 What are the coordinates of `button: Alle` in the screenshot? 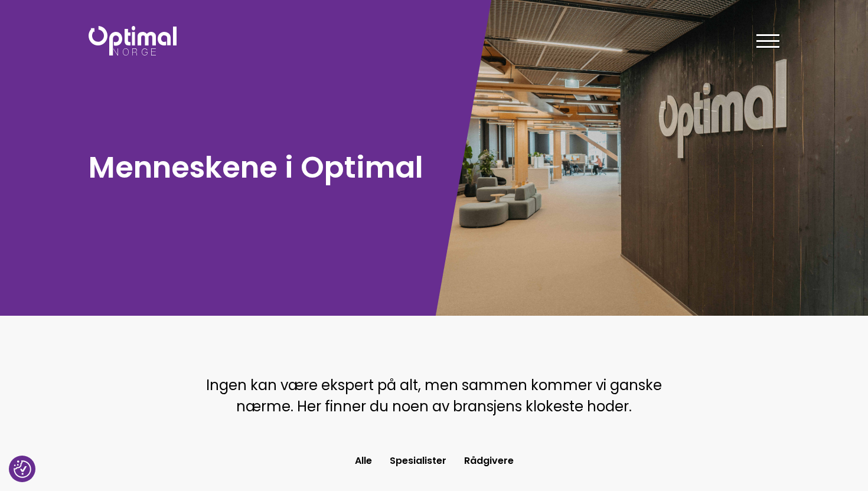 It's located at (363, 461).